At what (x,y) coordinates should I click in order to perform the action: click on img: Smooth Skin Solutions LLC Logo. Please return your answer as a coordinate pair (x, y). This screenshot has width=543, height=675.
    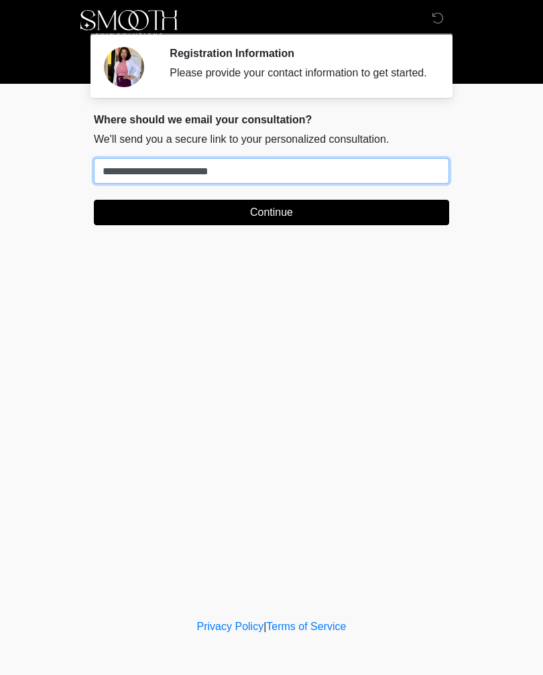
    Looking at the image, I should click on (129, 23).